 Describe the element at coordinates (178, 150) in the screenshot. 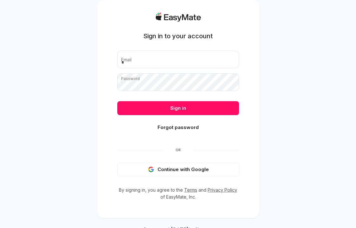

I see `span: Or` at that location.